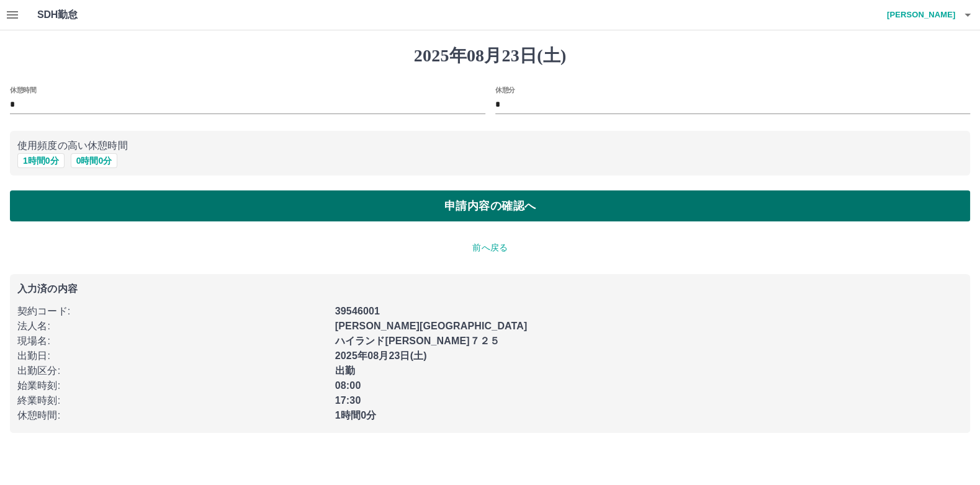 This screenshot has width=980, height=485. Describe the element at coordinates (381, 355) in the screenshot. I see `b: 2025年08月23日(土)` at that location.